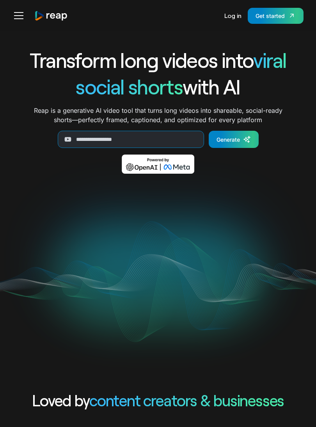 Image resolution: width=316 pixels, height=427 pixels. I want to click on a: Generate, so click(234, 139).